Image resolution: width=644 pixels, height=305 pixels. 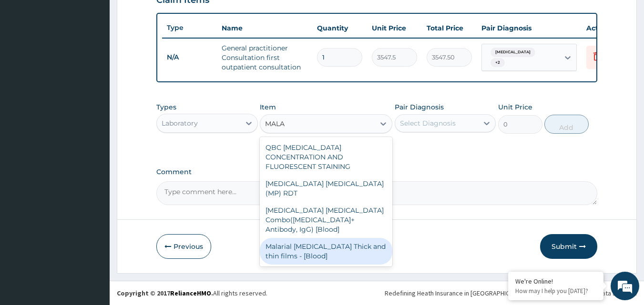 What do you see at coordinates (191, 293) in the screenshot?
I see `a: RelianceHMO` at bounding box center [191, 293].